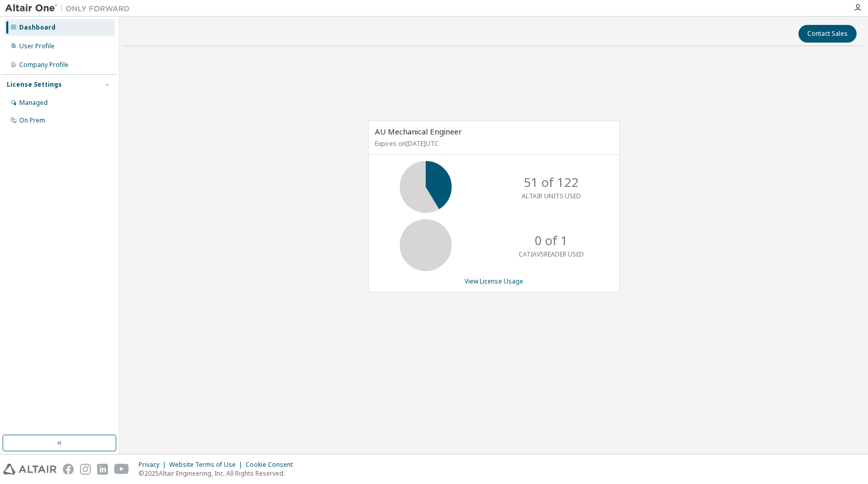 The image size is (868, 484). Describe the element at coordinates (70, 8) in the screenshot. I see `img: Altair One` at that location.